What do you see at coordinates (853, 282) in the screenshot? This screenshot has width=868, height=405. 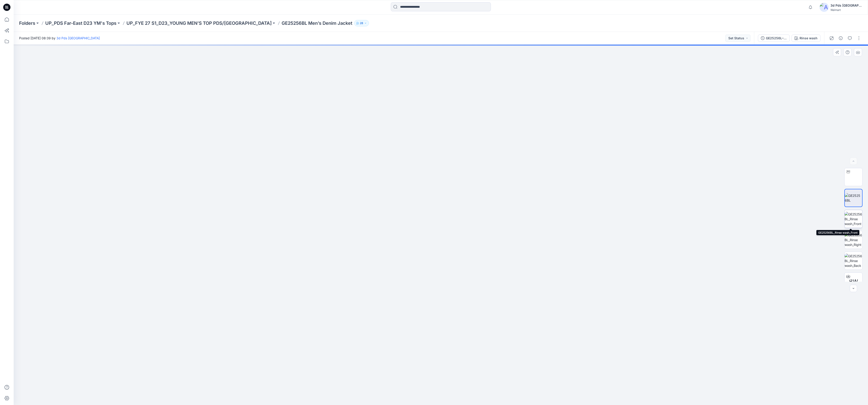 I see `span: BW` at bounding box center [853, 282].